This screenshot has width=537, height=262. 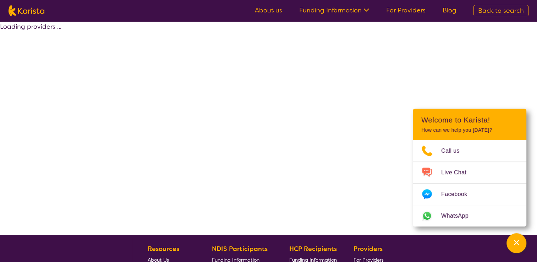 What do you see at coordinates (458, 172) in the screenshot?
I see `span: Live Chat` at bounding box center [458, 172].